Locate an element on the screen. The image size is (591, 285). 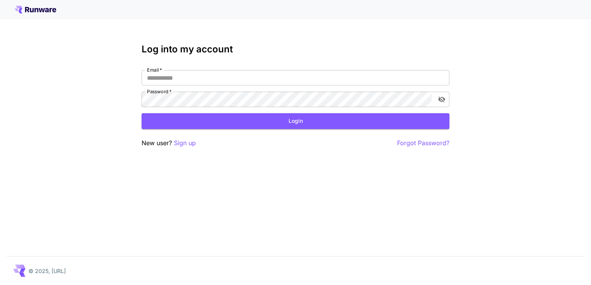
button: toggle password visibility is located at coordinates (442, 99).